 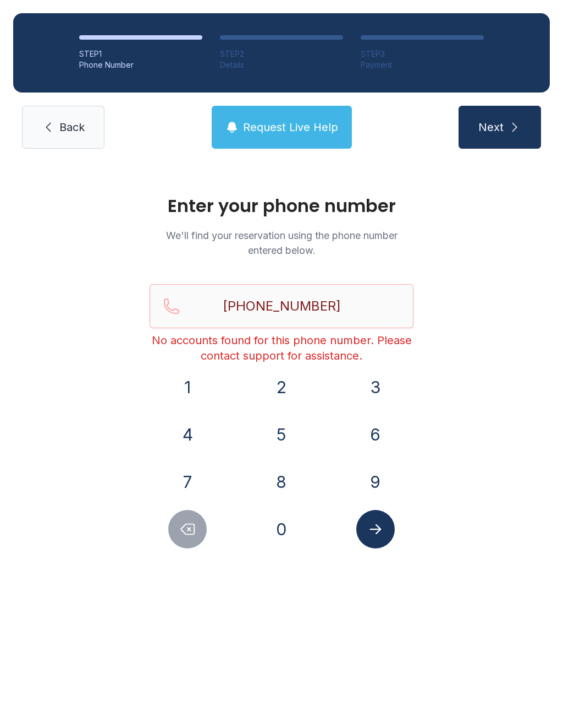 What do you see at coordinates (282, 482) in the screenshot?
I see `button: 8` at bounding box center [282, 482].